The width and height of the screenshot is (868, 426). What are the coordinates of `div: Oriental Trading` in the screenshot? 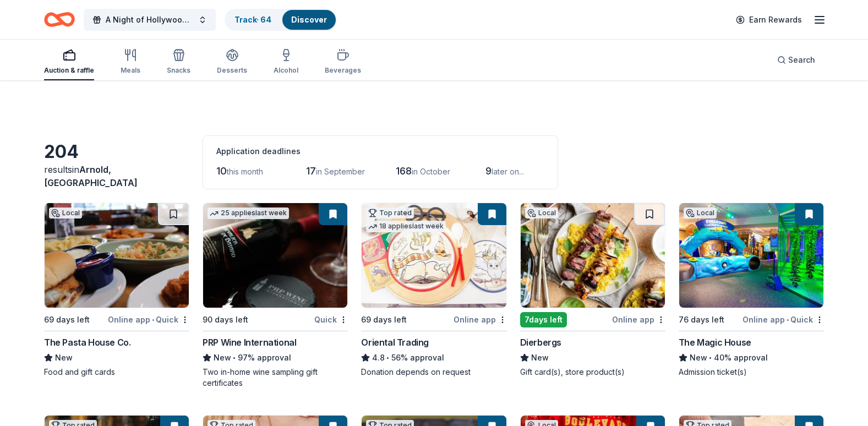 It's located at (395, 342).